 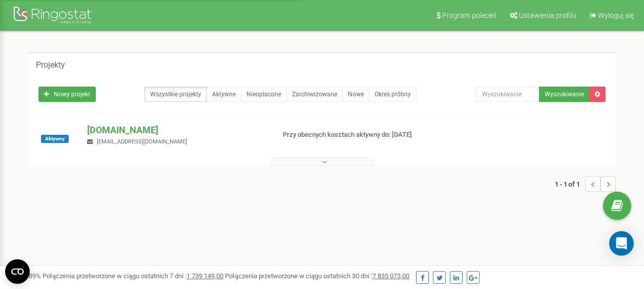 I want to click on a: Okres próbny, so click(x=393, y=94).